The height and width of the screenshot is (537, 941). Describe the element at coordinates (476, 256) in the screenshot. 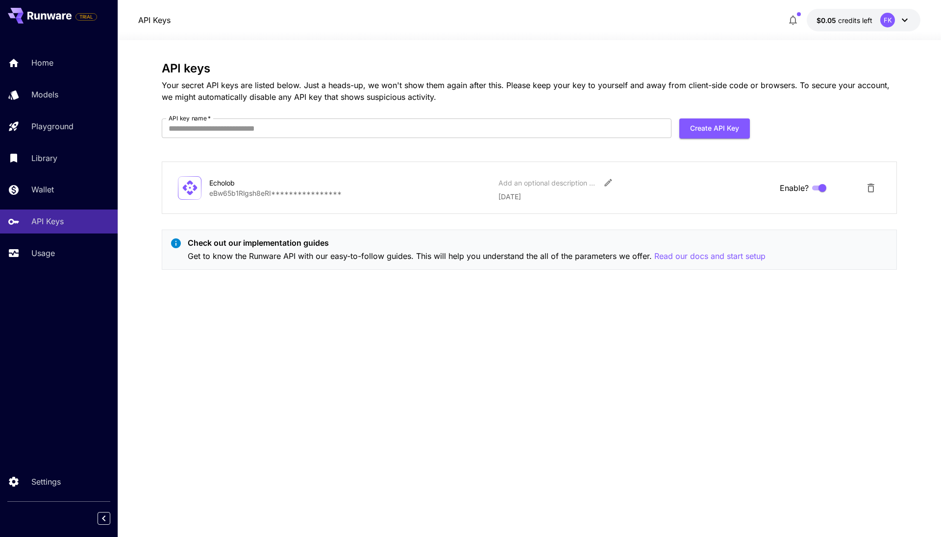

I see `p: Get to know the Runware API with our easy-to-follow guides. This will help you understand the all...` at that location.